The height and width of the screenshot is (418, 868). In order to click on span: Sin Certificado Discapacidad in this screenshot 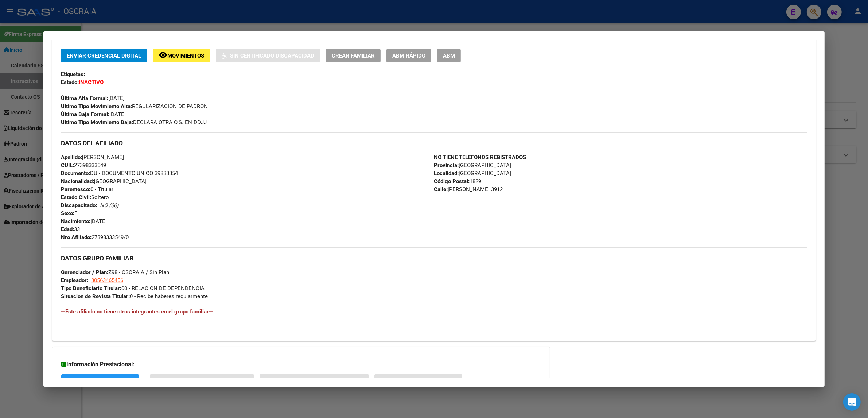, I will do `click(272, 56)`.